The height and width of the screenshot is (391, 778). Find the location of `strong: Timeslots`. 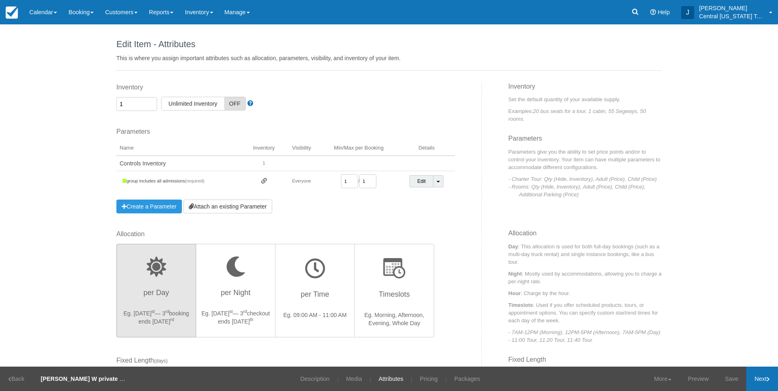

strong: Timeslots is located at coordinates (520, 305).